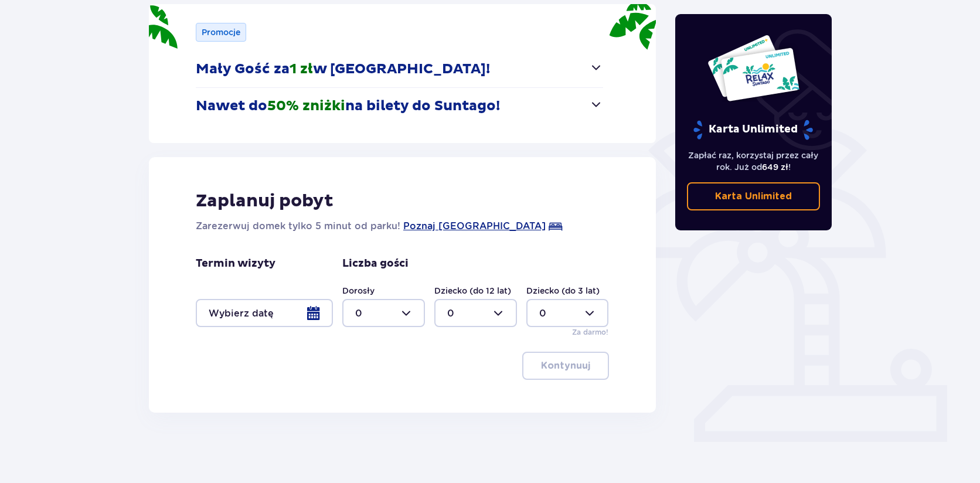  What do you see at coordinates (565, 366) in the screenshot?
I see `p: Kontynuuj` at bounding box center [565, 366].